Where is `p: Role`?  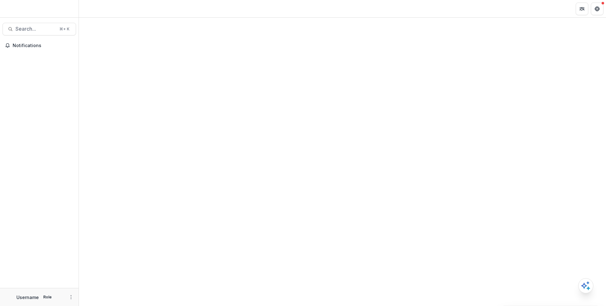 p: Role is located at coordinates (47, 297).